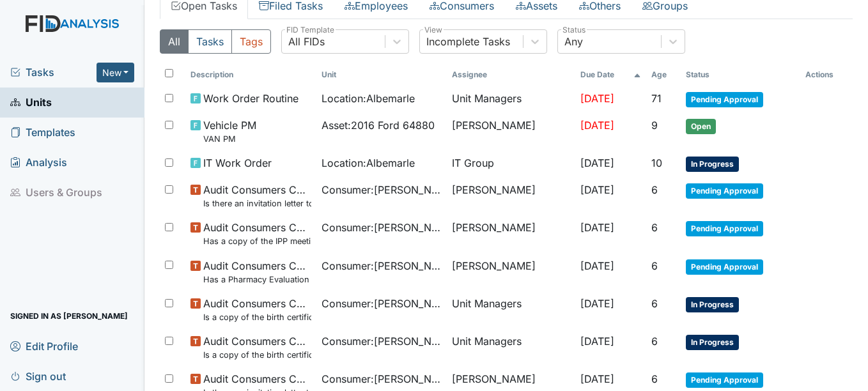  Describe the element at coordinates (251, 41) in the screenshot. I see `button: Tags` at that location.